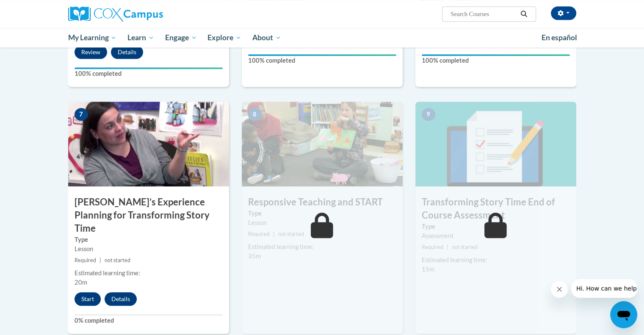 The height and width of the screenshot is (335, 644). What do you see at coordinates (116, 14) in the screenshot?
I see `img: Cox Campus` at bounding box center [116, 14].